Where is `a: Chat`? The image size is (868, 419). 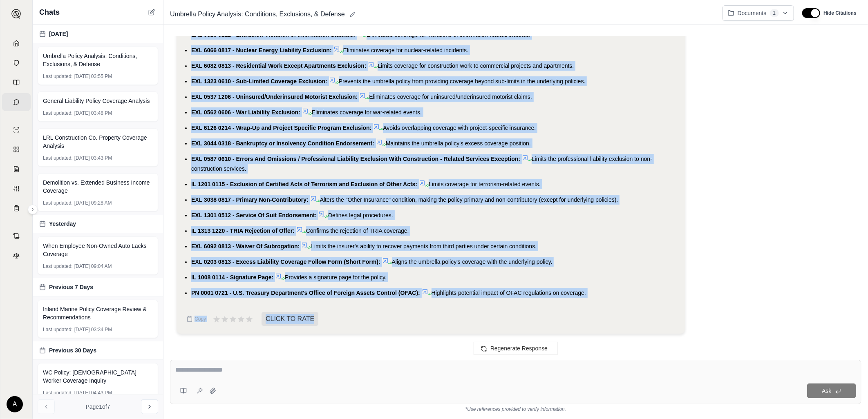 a: Chat is located at coordinates (17, 102).